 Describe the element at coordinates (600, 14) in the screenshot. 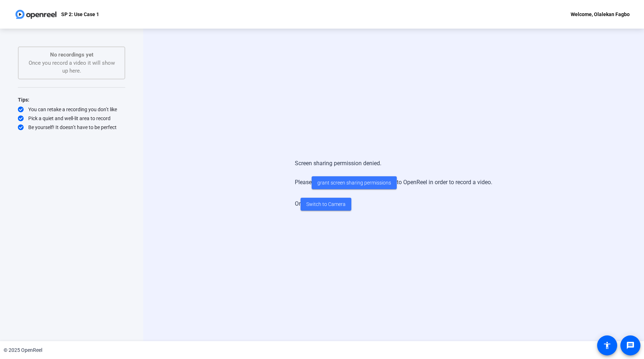

I see `div: Welcome, Olalekan Fagbo` at that location.